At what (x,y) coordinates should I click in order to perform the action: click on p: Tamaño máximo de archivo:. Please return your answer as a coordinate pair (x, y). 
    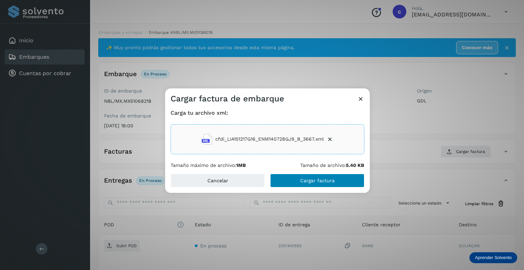
    Looking at the image, I should click on (208, 165).